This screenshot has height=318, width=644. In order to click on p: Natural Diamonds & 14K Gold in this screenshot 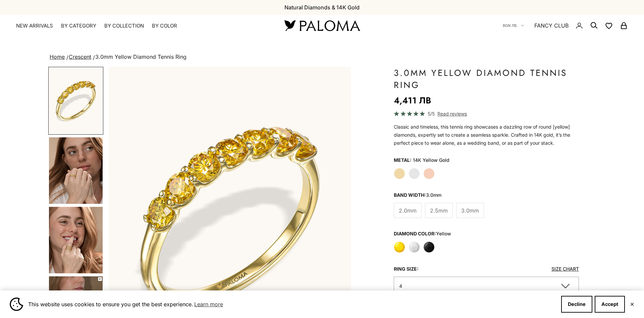, I will do `click(322, 8)`.